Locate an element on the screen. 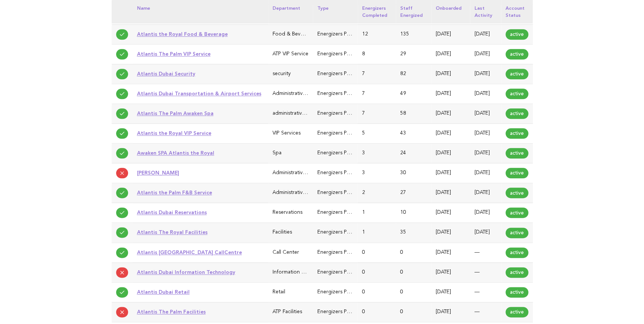 The image size is (644, 324). span: ATP Facilities is located at coordinates (287, 312).